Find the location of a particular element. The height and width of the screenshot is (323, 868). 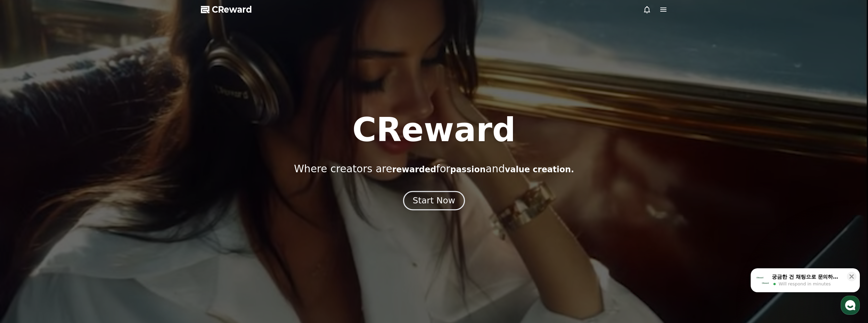

span: rewarded is located at coordinates (414, 170).